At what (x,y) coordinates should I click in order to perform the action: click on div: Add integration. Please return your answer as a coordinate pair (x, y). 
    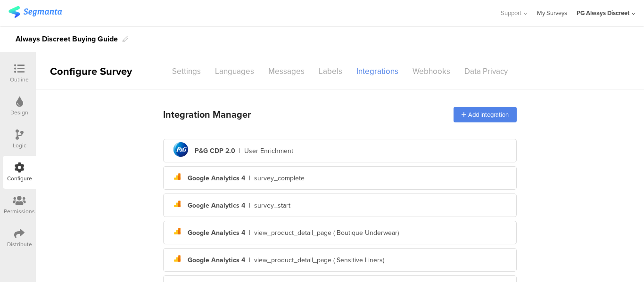
    Looking at the image, I should click on (485, 114).